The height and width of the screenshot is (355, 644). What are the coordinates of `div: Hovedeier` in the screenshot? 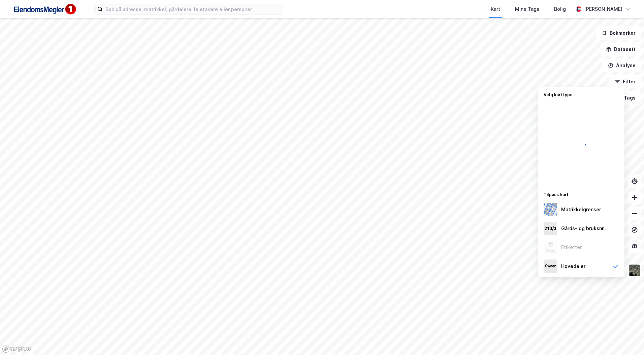 It's located at (573, 266).